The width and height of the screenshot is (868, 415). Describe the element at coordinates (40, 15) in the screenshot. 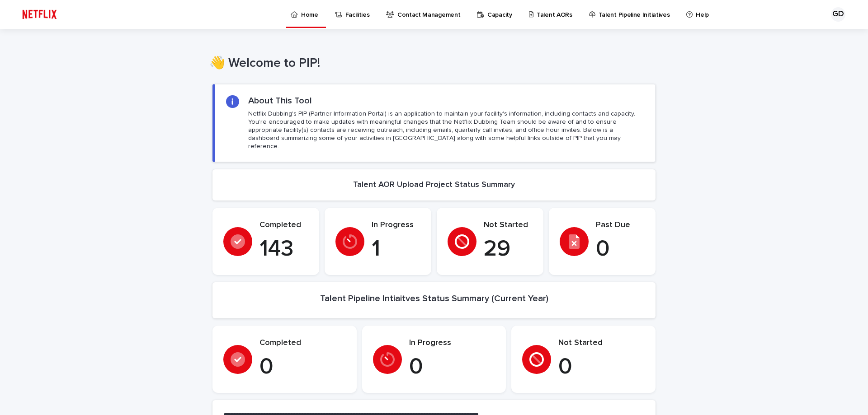

I see `img: ifQbXi3ZQGMSEF7WDB7W` at that location.